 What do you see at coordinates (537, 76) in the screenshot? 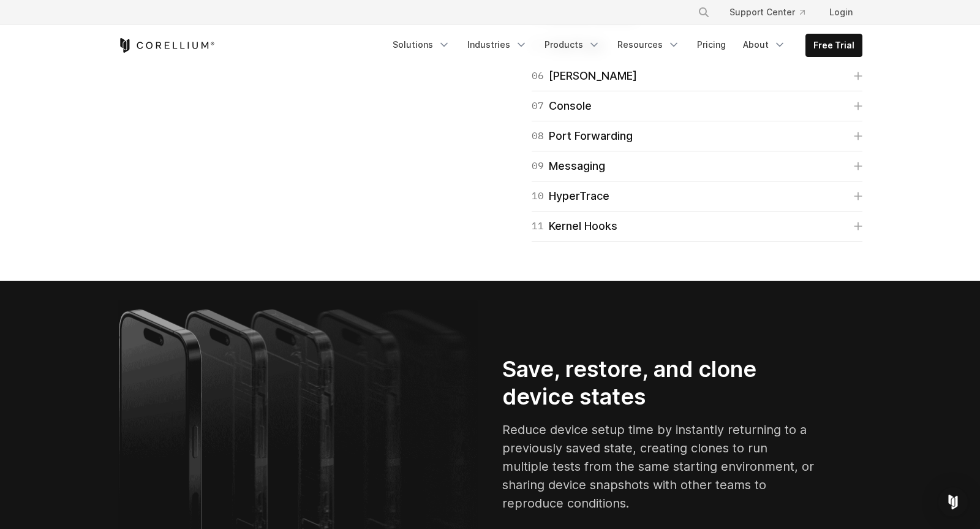
I see `span: 06` at bounding box center [537, 76].